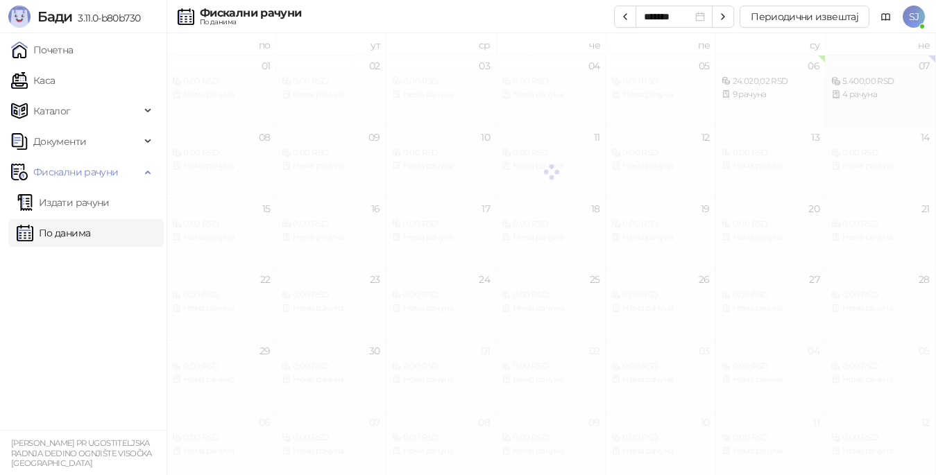 Image resolution: width=936 pixels, height=475 pixels. I want to click on span: Фискални рачуни, so click(76, 172).